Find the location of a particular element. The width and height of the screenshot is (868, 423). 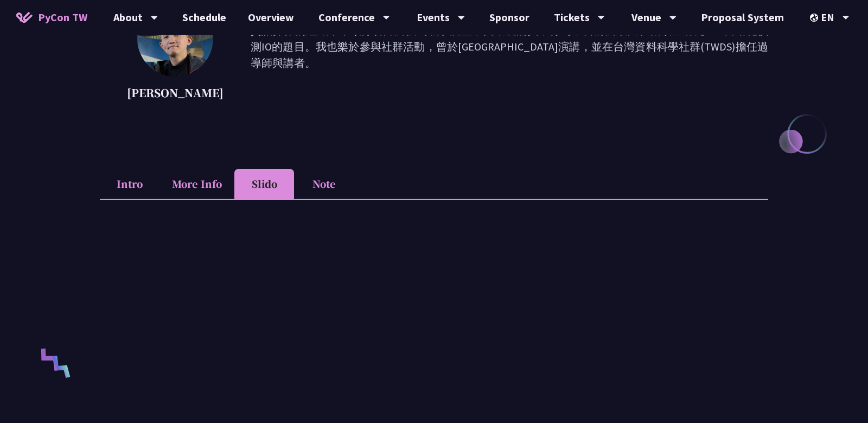

p: 專注於資訊操作(IO)的研究者，曾於資策會研究PTT上的異常操弄，開發辨識協同行為的模型，也任職過研究資訊操作的組織，帶領分析師於俄烏戰爭調查中文環境的異常行為，目前於政大在職碩士研究LLM自動... is located at coordinates (509, 55).